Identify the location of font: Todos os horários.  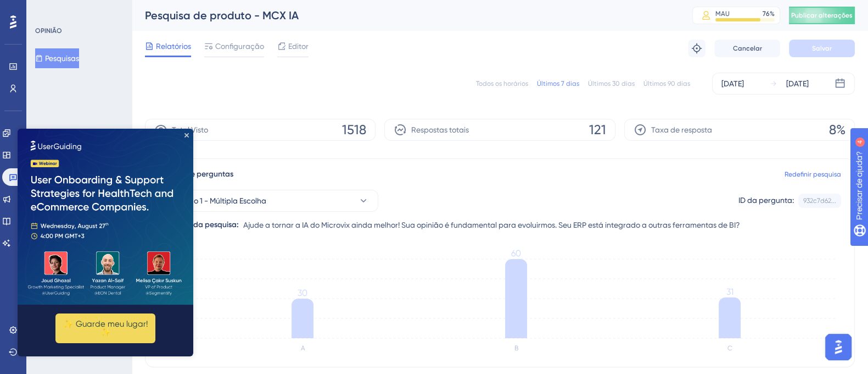
(502, 84).